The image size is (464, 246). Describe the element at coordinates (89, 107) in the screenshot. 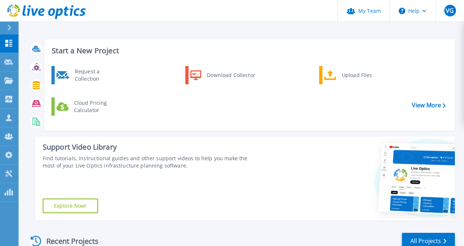

I see `a: Cloud Pricing Calculator` at that location.